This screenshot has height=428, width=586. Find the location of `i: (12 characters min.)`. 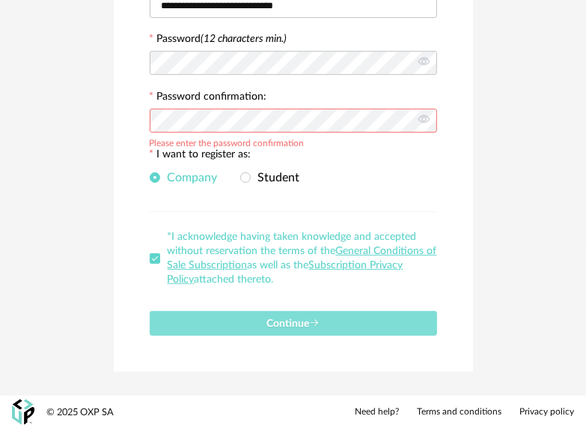

i: (12 characters min.) is located at coordinates (244, 39).